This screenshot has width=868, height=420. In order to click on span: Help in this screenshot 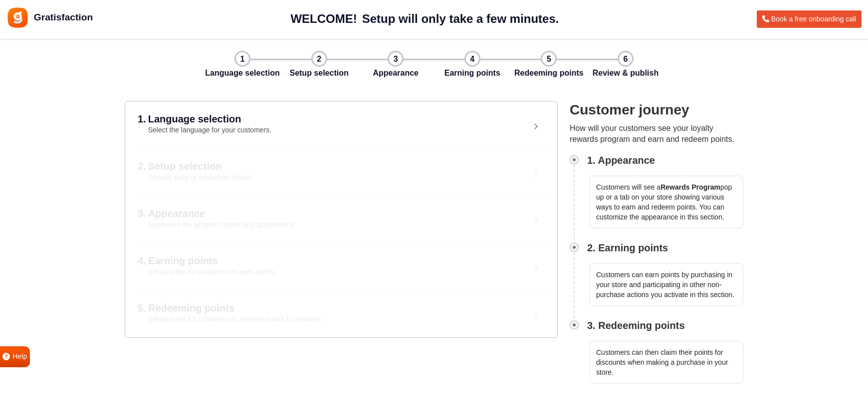, I will do `click(20, 357)`.